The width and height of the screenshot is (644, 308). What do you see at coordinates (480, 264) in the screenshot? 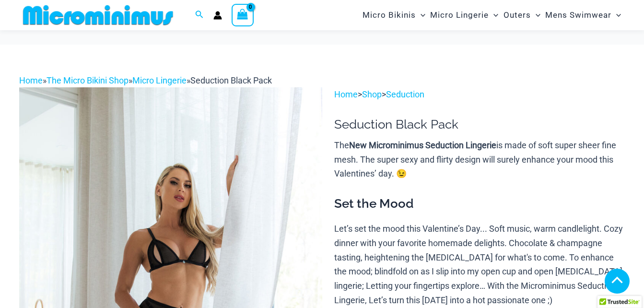
I see `p: Let’s set the mood this Valentine’s Day... Soft music, warm candlelight. Cozy dinner with your fa...` at bounding box center [480, 264].